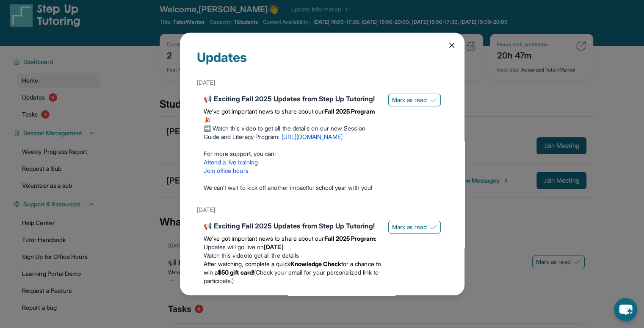 The width and height of the screenshot is (644, 328). Describe the element at coordinates (293, 247) in the screenshot. I see `li: Updates will go live on` at that location.